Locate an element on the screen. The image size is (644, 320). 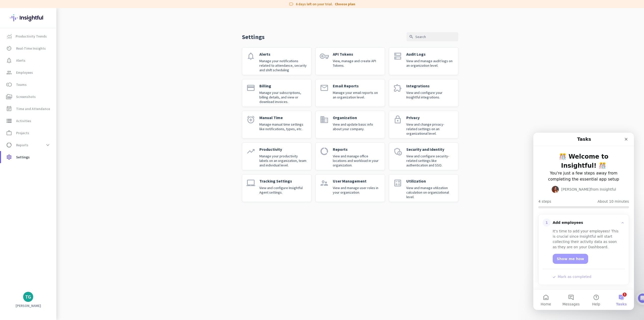
p: Productivity is located at coordinates (283, 149).